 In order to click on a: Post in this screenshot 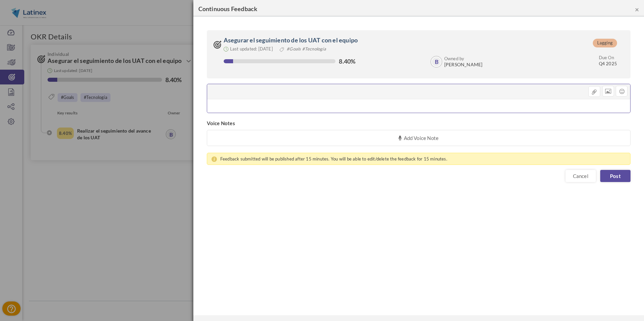, I will do `click(615, 176)`.